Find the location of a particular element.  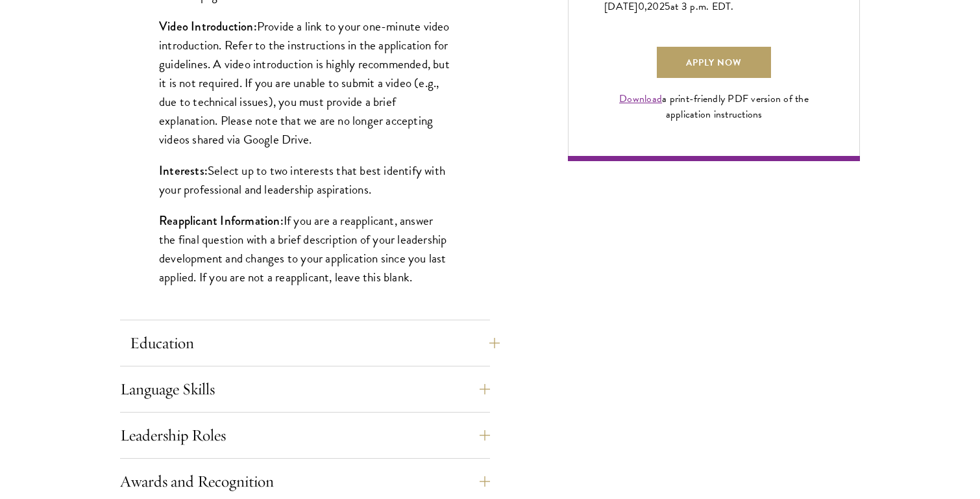

a: Download is located at coordinates (640, 99).